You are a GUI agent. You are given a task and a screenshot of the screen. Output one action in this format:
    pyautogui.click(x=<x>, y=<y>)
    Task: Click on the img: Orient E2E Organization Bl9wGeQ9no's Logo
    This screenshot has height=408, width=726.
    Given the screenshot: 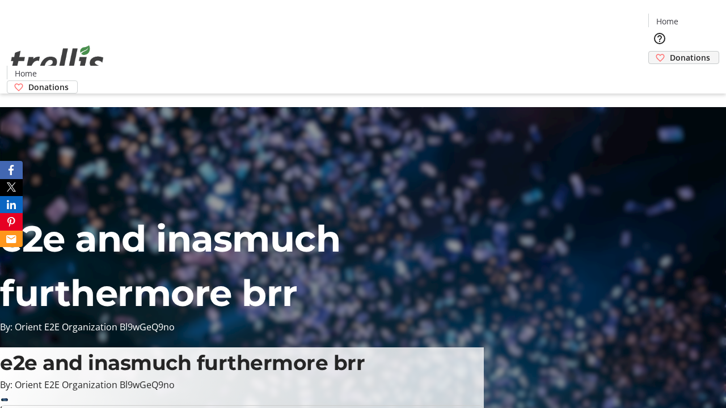 What is the action you would take?
    pyautogui.click(x=57, y=61)
    